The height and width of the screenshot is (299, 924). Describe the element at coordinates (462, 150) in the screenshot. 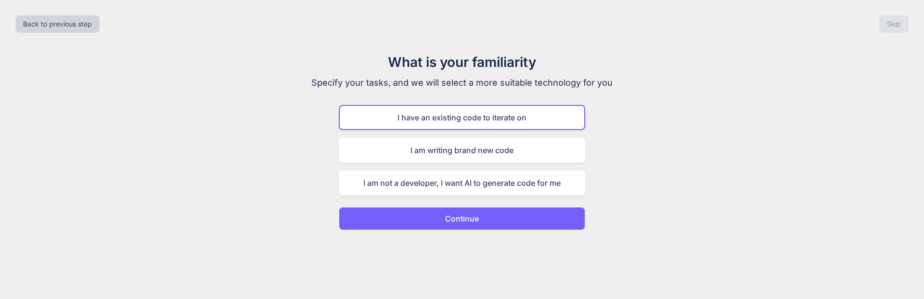

I see `div: I am writing brand new code` at that location.